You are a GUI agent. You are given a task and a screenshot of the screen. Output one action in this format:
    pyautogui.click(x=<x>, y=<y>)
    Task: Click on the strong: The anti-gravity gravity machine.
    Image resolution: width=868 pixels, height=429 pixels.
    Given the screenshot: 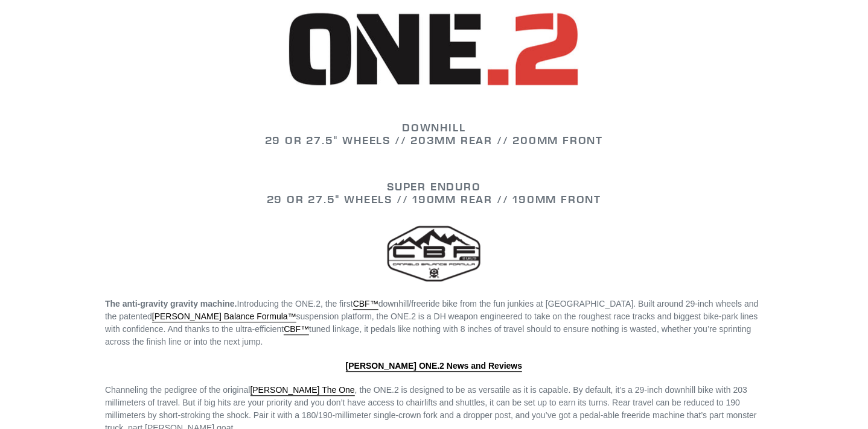 What is the action you would take?
    pyautogui.click(x=171, y=304)
    